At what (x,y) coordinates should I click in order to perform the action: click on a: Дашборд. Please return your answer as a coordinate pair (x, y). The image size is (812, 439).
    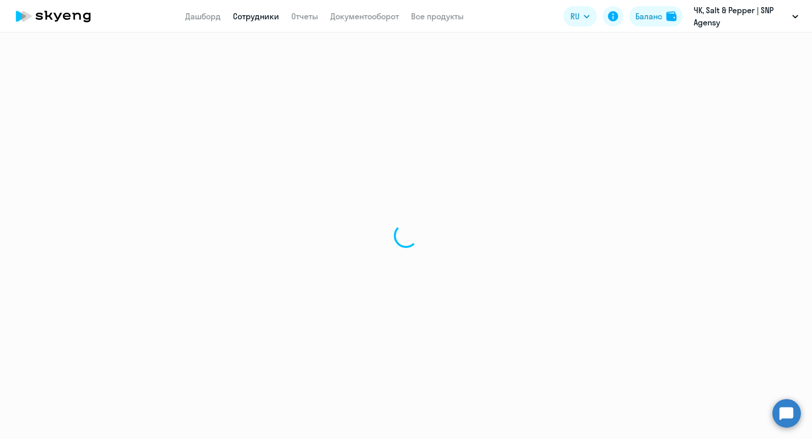
    Looking at the image, I should click on (203, 16).